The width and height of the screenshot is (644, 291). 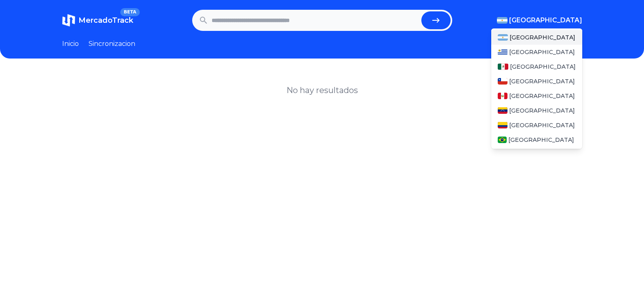 I want to click on h1: No hay resultados, so click(x=322, y=90).